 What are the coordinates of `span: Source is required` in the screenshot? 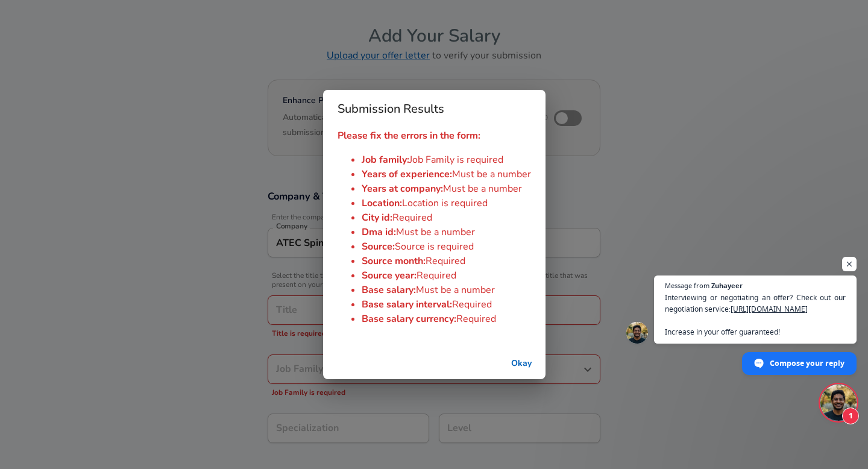 It's located at (434, 246).